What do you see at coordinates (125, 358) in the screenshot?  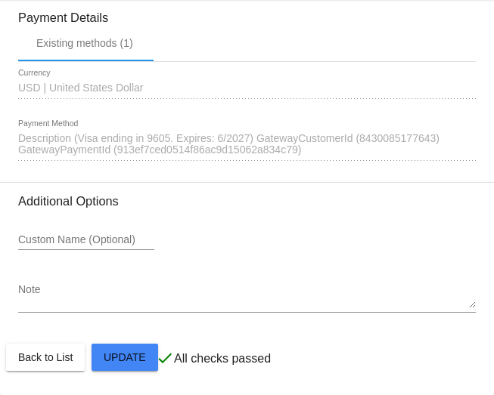 I see `span: Update` at bounding box center [125, 358].